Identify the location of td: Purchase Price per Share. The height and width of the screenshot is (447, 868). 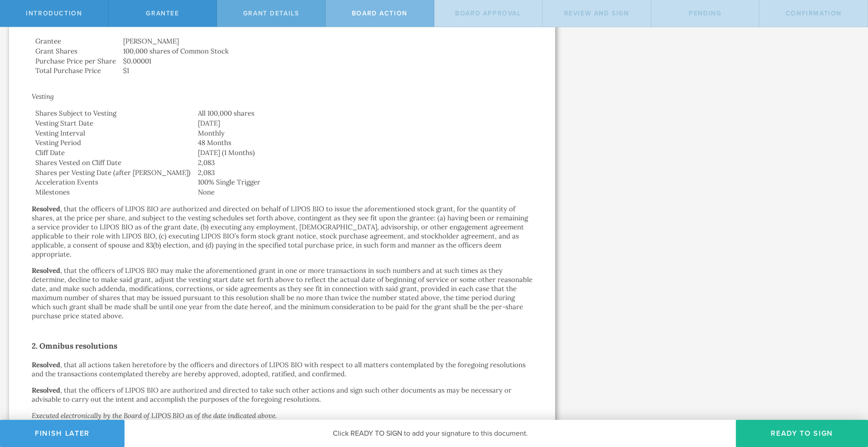
(76, 61).